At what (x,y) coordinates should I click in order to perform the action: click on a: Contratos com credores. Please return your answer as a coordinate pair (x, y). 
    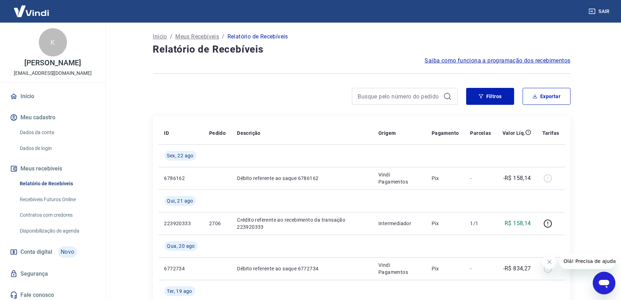
    Looking at the image, I should click on (57, 215).